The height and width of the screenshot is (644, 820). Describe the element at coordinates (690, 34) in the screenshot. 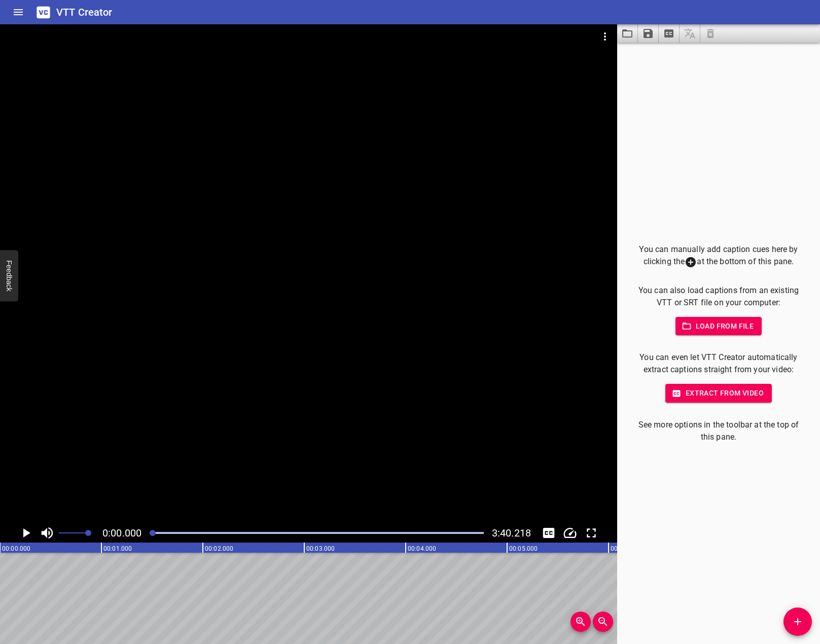

I see `span: Add some captions below, then you can translate them.` at that location.